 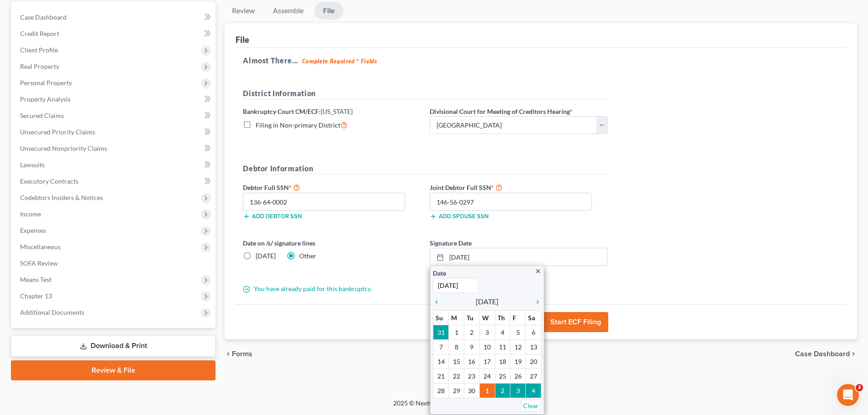 What do you see at coordinates (114, 149) in the screenshot?
I see `a: Unsecured Nonpriority Claims` at bounding box center [114, 149].